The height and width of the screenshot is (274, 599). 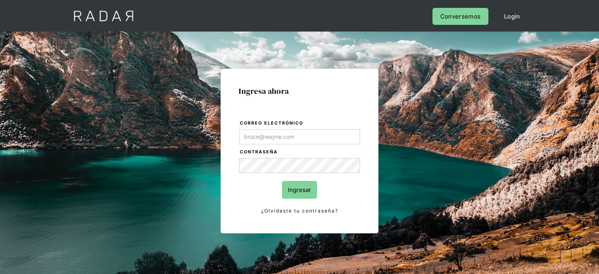 What do you see at coordinates (299, 91) in the screenshot?
I see `h1: Ingresa ahora` at bounding box center [299, 91].